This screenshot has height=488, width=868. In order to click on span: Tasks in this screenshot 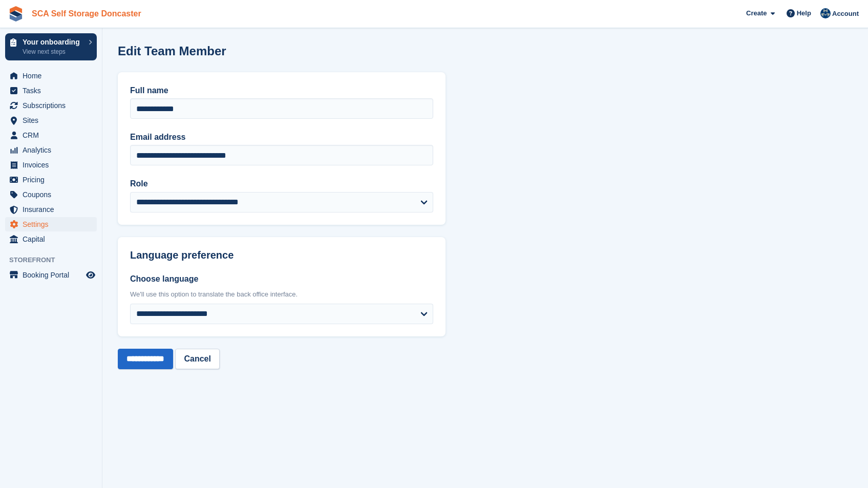, I will do `click(53, 91)`.